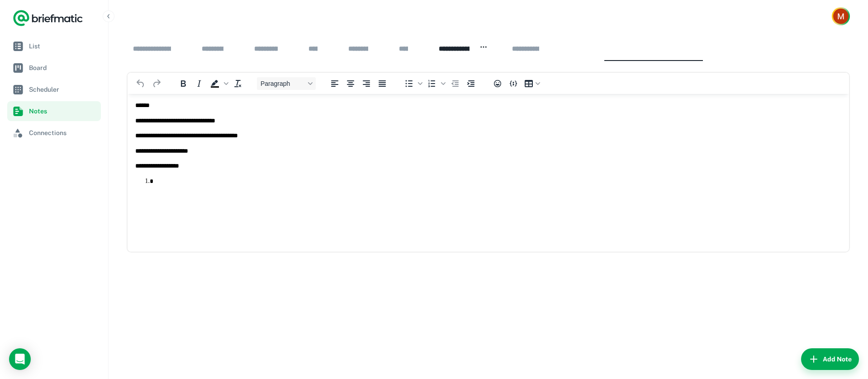  Describe the element at coordinates (351, 83) in the screenshot. I see `button: Align center` at that location.